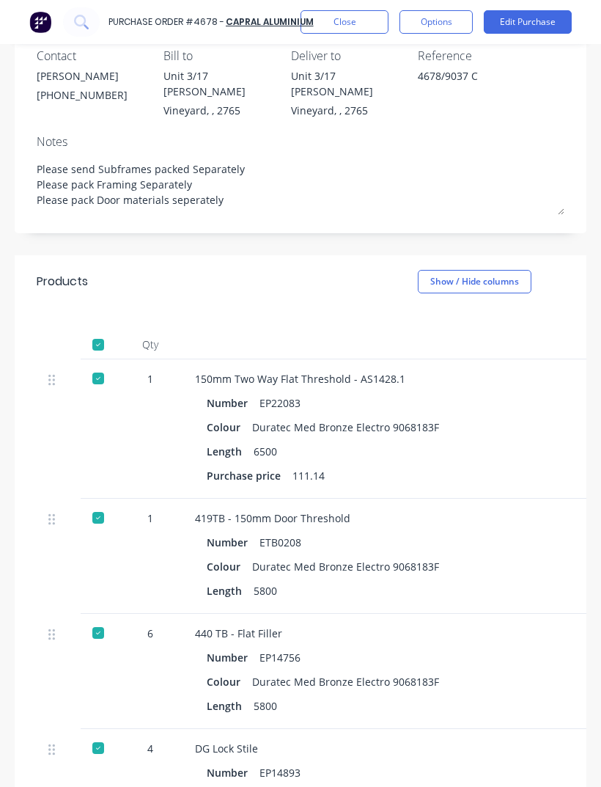 This screenshot has width=601, height=787. Describe the element at coordinates (491, 56) in the screenshot. I see `div: Reference` at that location.